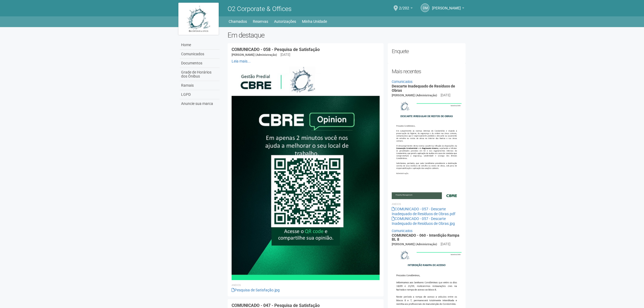  Describe the element at coordinates (275, 49) in the screenshot. I see `a: COMUNICADO - 058 - Pesquisa de Satisfação` at that location.